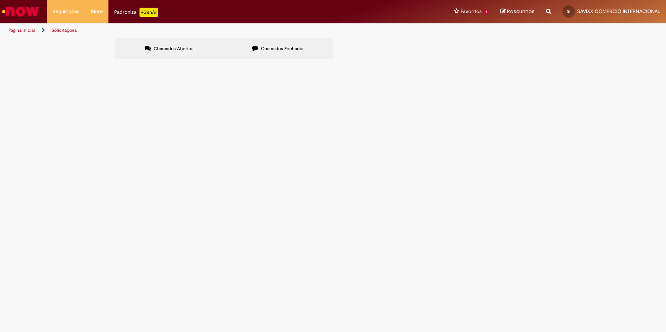  I want to click on span: Chamados Fechados, so click(283, 49).